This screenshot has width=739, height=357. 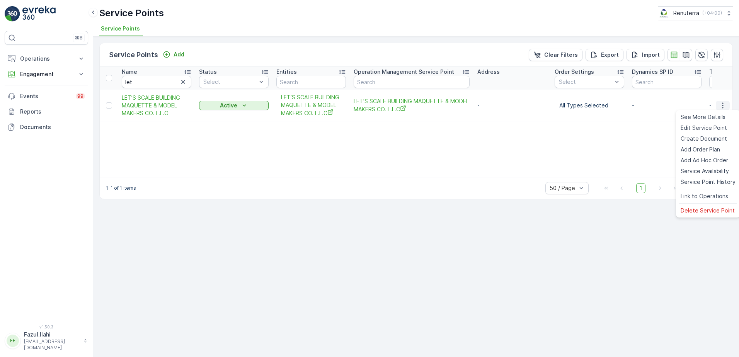 What do you see at coordinates (53, 127) in the screenshot?
I see `p: Documents` at bounding box center [53, 127].